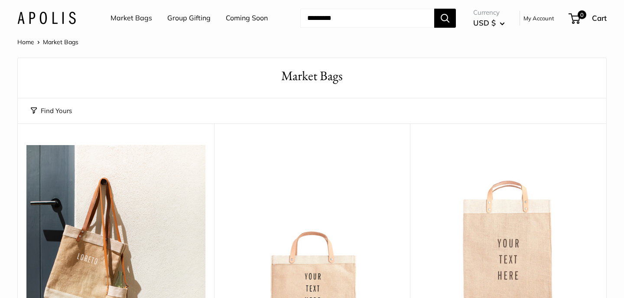 The image size is (624, 298). I want to click on span: USD $, so click(484, 23).